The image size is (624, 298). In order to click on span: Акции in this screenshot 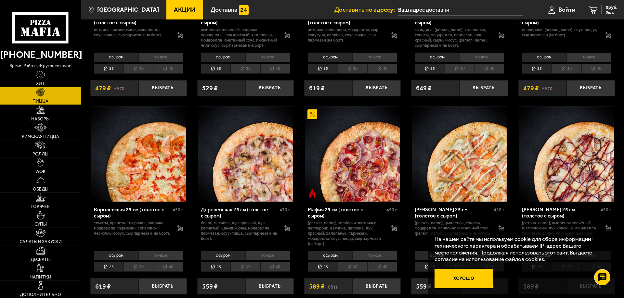, I will do `click(185, 9)`.